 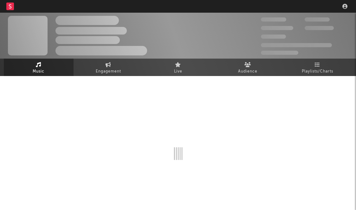 I want to click on a: Engagement, so click(x=108, y=67).